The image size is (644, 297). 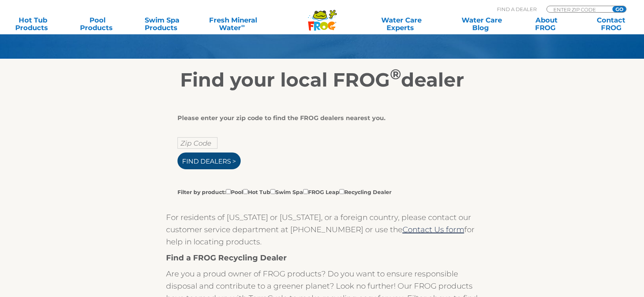 What do you see at coordinates (98, 24) in the screenshot?
I see `a: PoolProducts` at bounding box center [98, 24].